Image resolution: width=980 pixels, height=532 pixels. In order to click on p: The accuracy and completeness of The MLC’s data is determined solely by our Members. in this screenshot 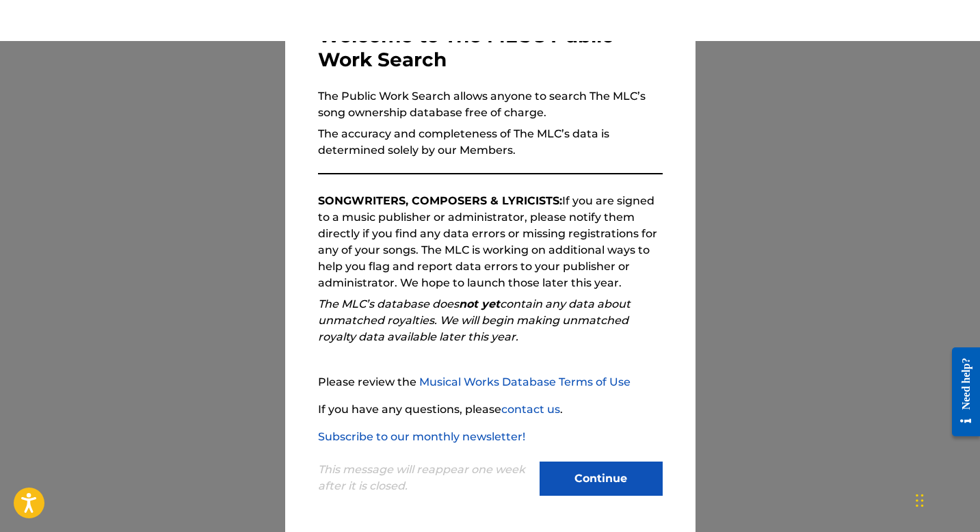, I will do `click(491, 142)`.